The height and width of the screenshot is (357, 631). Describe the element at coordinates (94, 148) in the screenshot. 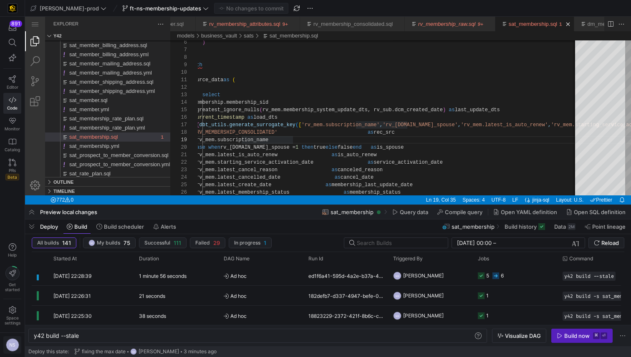

I see `span: sat_prospect_to_member_conversion.yml` at that location.